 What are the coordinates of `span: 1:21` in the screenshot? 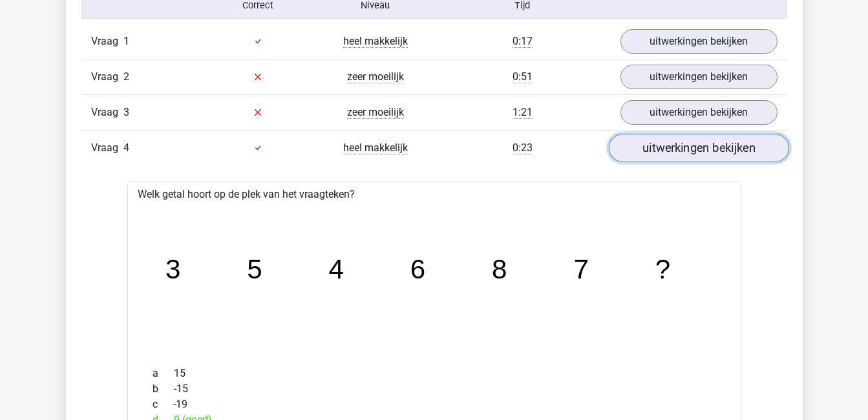 It's located at (522, 112).